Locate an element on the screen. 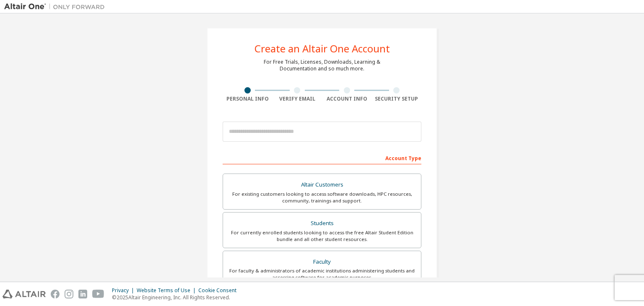 This screenshot has width=644, height=306. img: altair_logo.svg is located at coordinates (24, 294).